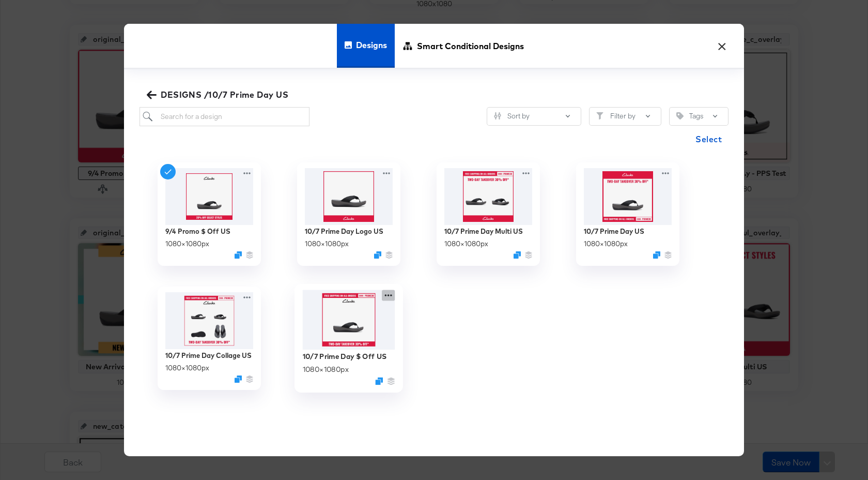 This screenshot has width=868, height=480. Describe the element at coordinates (349, 338) in the screenshot. I see `div: 10/7 Prime Day $ Off US1080×1080pxDuplicate` at that location.